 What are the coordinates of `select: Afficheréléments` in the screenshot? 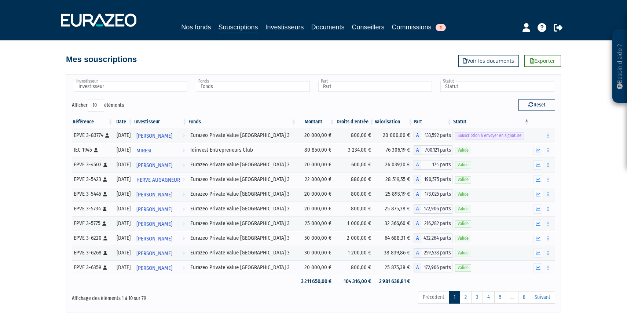 It's located at (96, 105).